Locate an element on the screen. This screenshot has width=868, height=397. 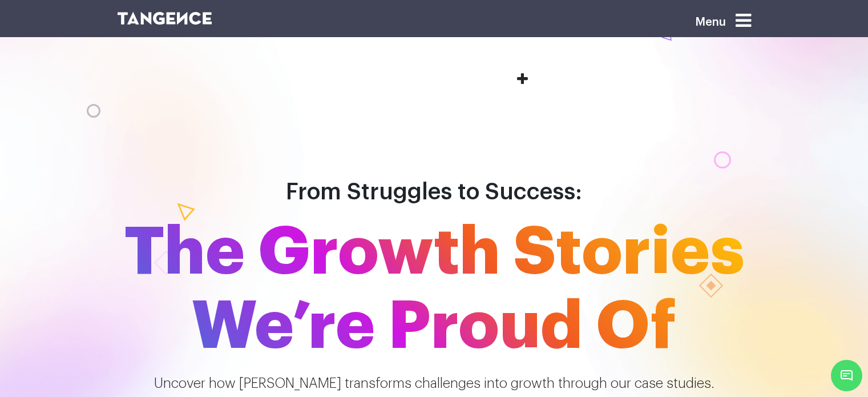
img: logo SVG is located at coordinates (165, 19).